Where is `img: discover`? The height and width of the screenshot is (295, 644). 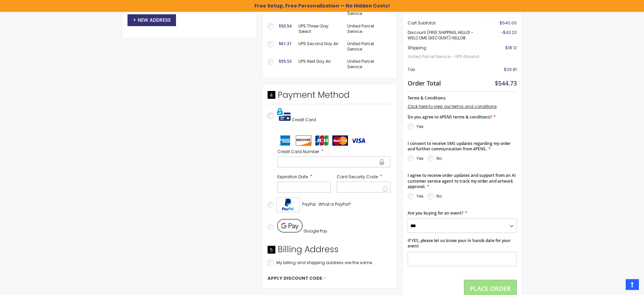 img: discover is located at coordinates (304, 140).